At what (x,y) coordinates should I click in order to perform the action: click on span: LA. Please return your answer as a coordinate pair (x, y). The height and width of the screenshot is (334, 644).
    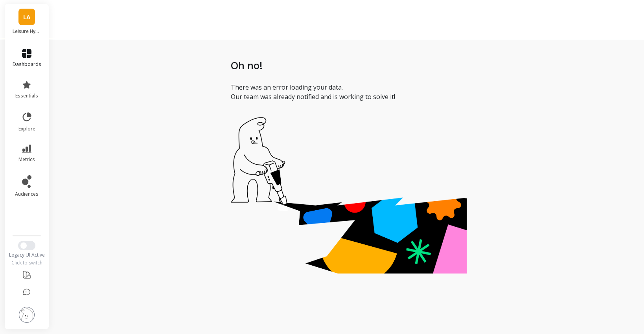
    Looking at the image, I should click on (27, 17).